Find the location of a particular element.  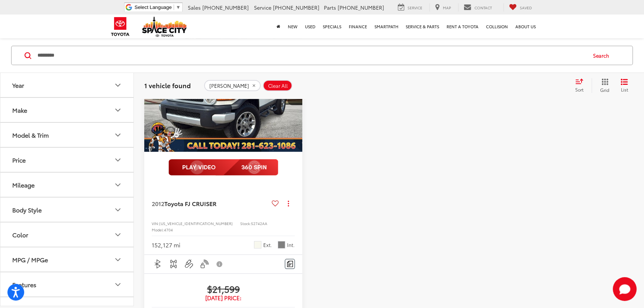

a: Collision is located at coordinates (496, 26).